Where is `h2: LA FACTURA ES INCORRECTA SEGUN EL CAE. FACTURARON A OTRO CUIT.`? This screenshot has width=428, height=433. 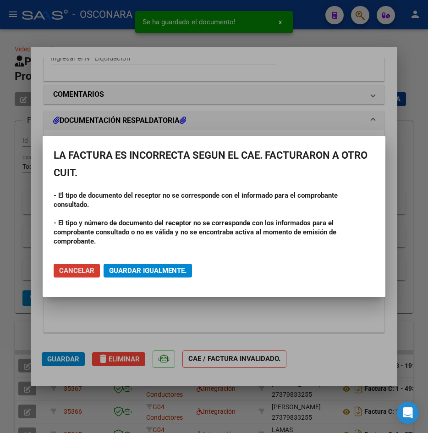
h2: LA FACTURA ES INCORRECTA SEGUN EL CAE. FACTURARON A OTRO CUIT. is located at coordinates (214, 164).